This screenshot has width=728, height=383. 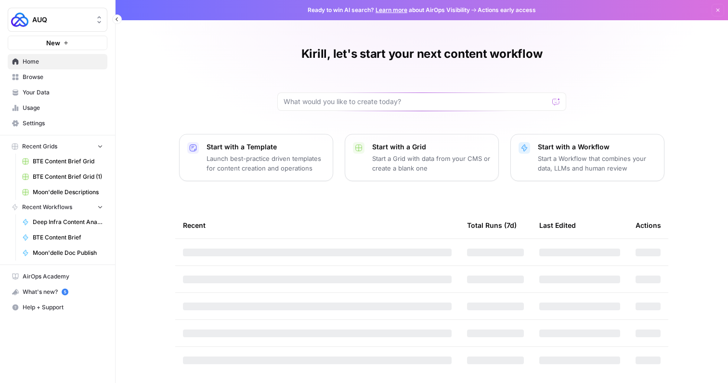 I want to click on div: What's new?, so click(x=57, y=292).